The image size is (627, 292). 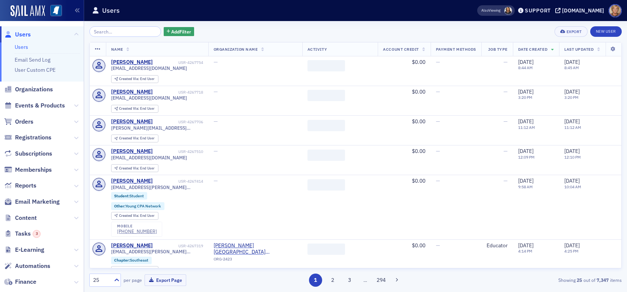 What do you see at coordinates (603, 280) in the screenshot?
I see `strong: 7,347` at bounding box center [603, 280].